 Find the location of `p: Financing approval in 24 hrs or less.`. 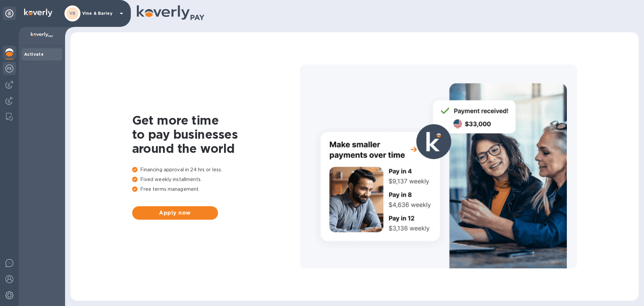

p: Financing approval in 24 hrs or less. is located at coordinates (216, 170).